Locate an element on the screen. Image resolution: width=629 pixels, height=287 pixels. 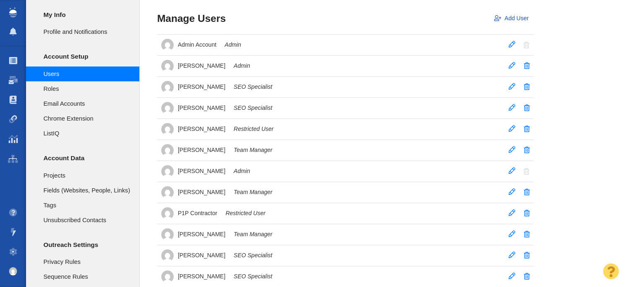
img: fd22f7e66fffb527e0485d027231f14a is located at coordinates (167, 108).